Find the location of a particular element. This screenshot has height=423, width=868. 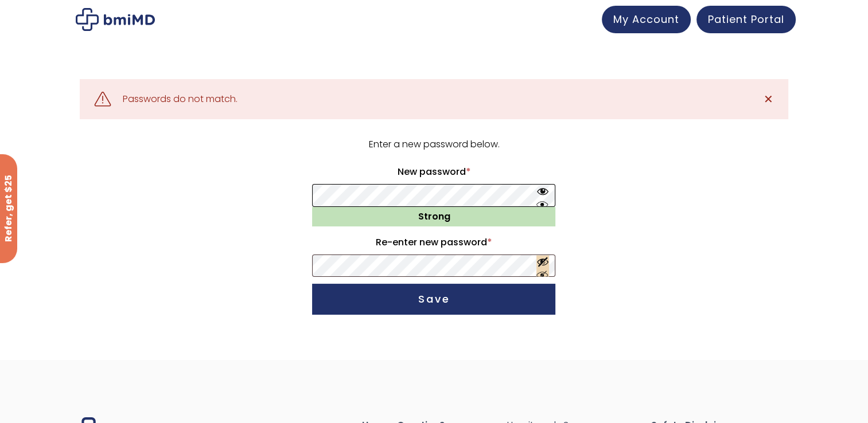

div: My account is located at coordinates (115, 20).